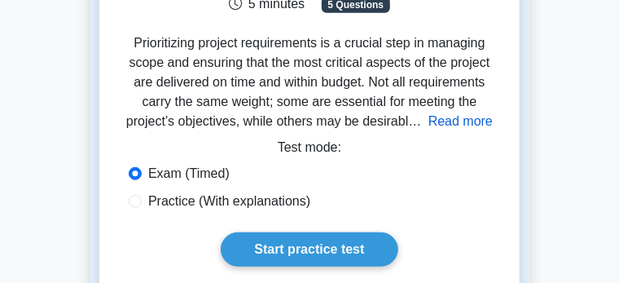  I want to click on label: Exam (Timed), so click(189, 173).